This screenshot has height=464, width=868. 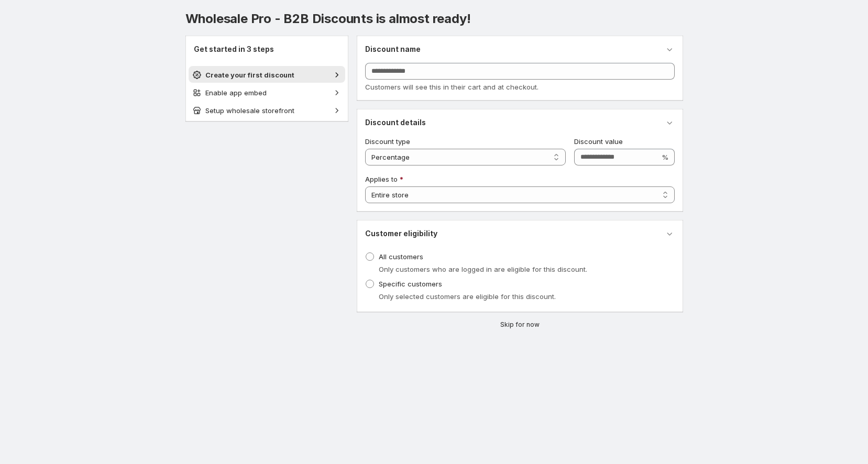 I want to click on span: Setup wholesale storefront, so click(x=250, y=110).